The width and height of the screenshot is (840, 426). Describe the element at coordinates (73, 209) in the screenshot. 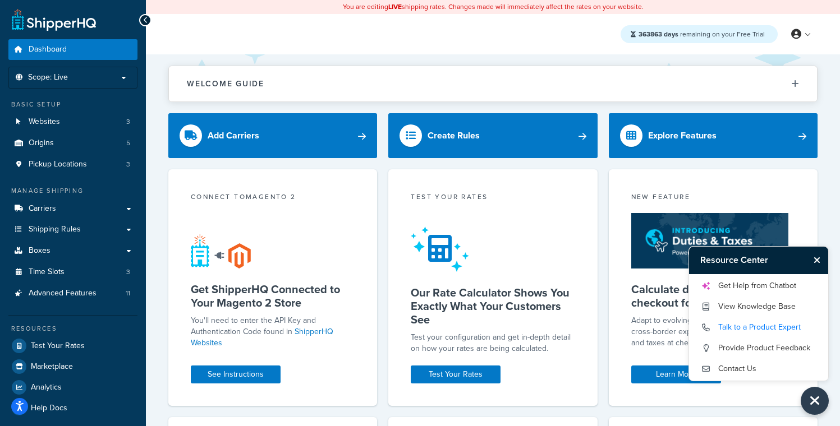

I see `a: Carriers` at that location.